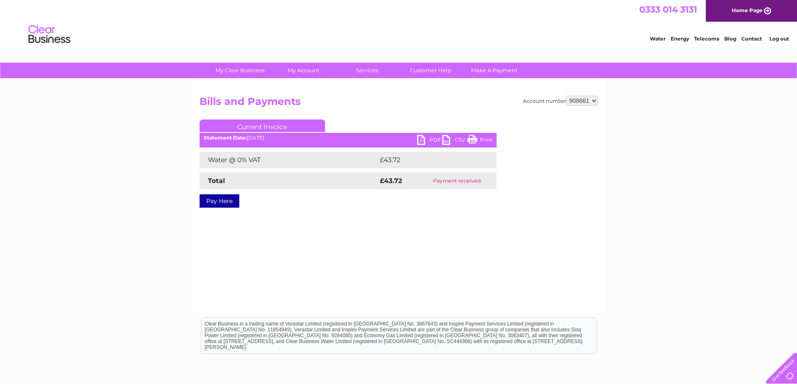  Describe the element at coordinates (430, 141) in the screenshot. I see `a: PDF` at that location.